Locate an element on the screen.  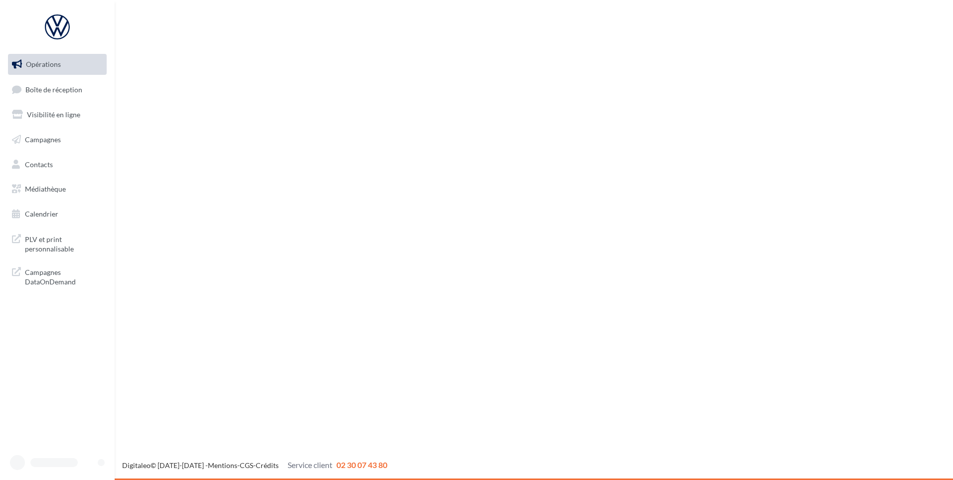
a: Crédits is located at coordinates (267, 465).